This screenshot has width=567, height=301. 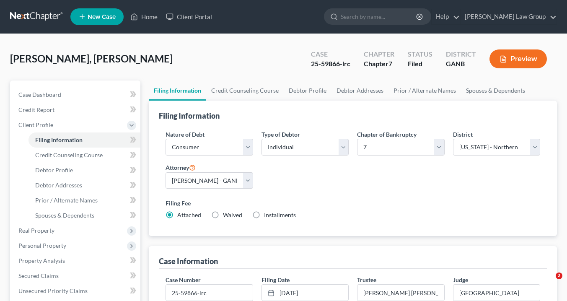 What do you see at coordinates (64, 215) in the screenshot?
I see `span: Spouses & Dependents` at bounding box center [64, 215].